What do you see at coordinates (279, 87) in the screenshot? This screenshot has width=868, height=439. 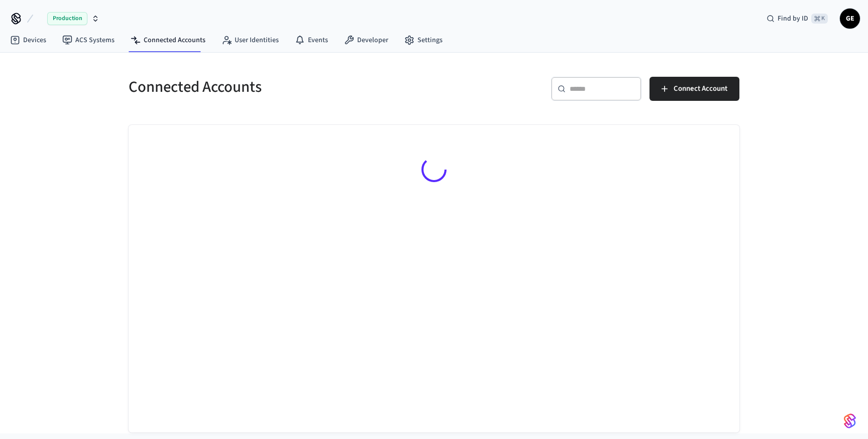 I see `h5: Connected Accounts` at bounding box center [279, 87].